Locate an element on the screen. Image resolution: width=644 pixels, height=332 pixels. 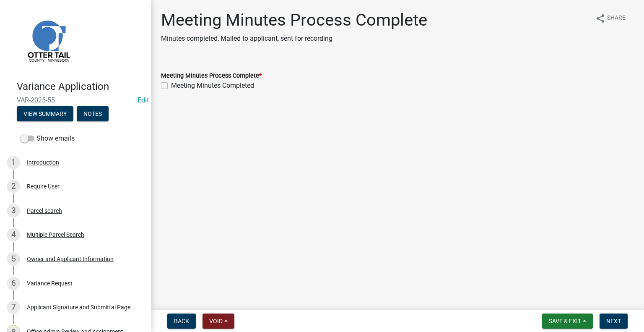
wm-modal-confirm: Summary is located at coordinates (45, 114).